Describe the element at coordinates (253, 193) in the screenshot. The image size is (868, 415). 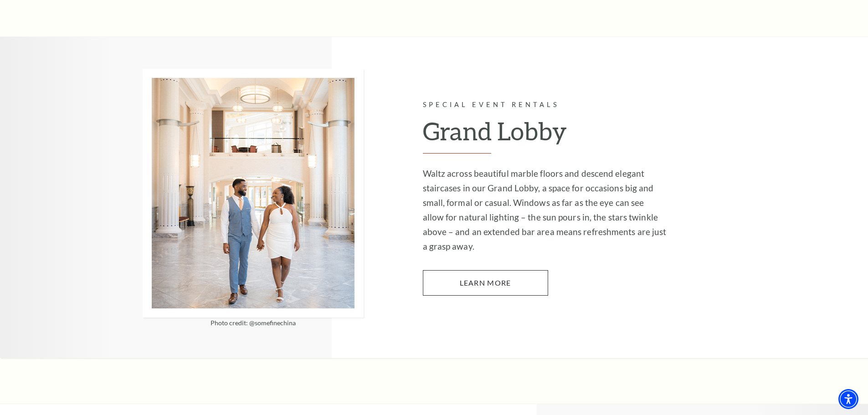
I see `img: Photo credit: @somefinechina` at that location.